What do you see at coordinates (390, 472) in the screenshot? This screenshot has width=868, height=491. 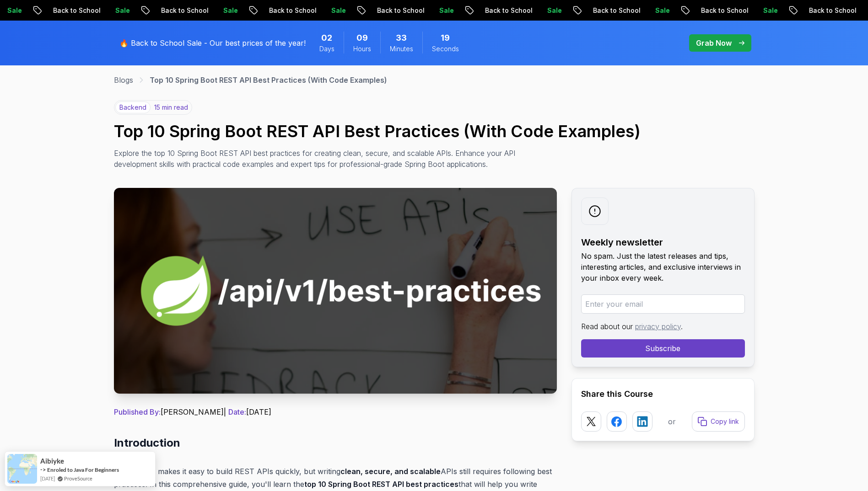 I see `strong: clean, secure, and scalable` at bounding box center [390, 472].